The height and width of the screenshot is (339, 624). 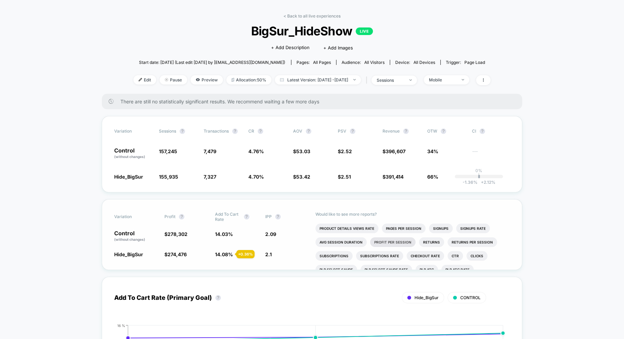 What do you see at coordinates (133, 131) in the screenshot?
I see `span: Variation` at bounding box center [133, 131].